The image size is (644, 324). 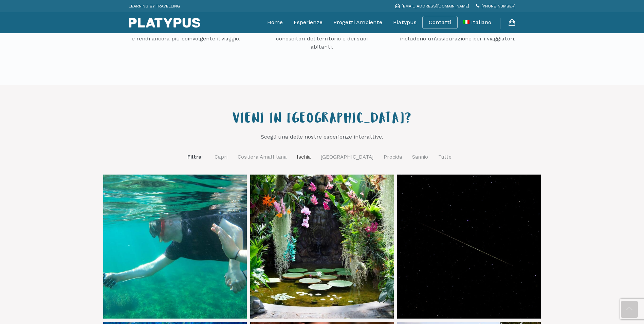 What do you see at coordinates (358, 22) in the screenshot?
I see `a: Progetti Ambiente` at bounding box center [358, 22].